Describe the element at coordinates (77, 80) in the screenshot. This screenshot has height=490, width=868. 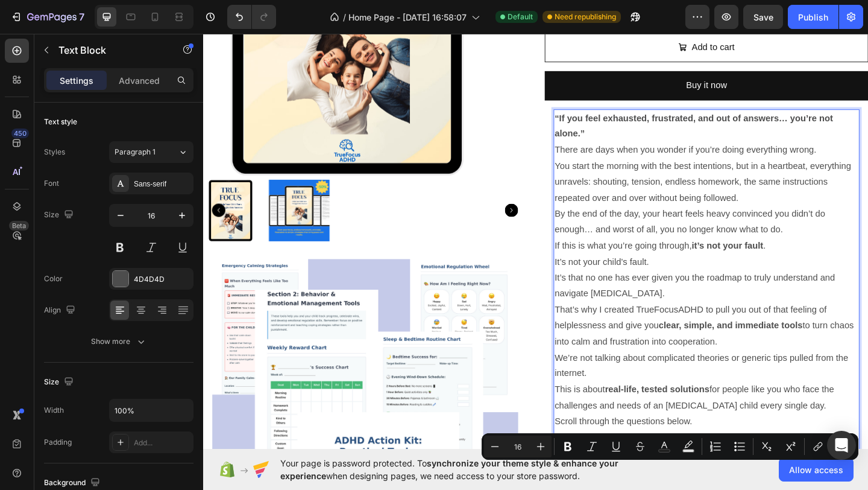
I see `p: Settings` at that location.